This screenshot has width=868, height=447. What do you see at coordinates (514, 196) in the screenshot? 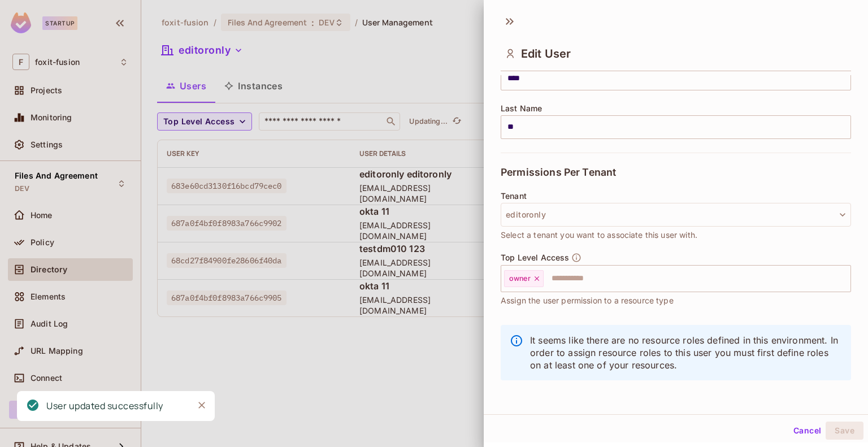
I see `span: Tenant` at bounding box center [514, 196].